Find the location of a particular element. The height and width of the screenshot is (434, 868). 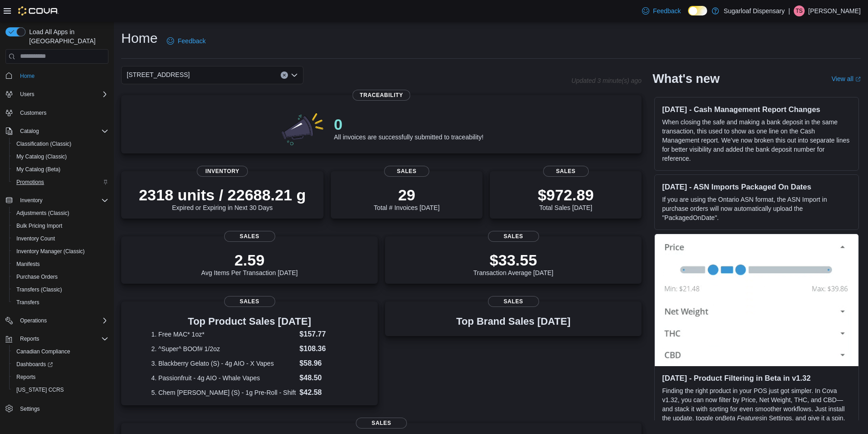

a: Adjustments (Classic) is located at coordinates (43, 213).